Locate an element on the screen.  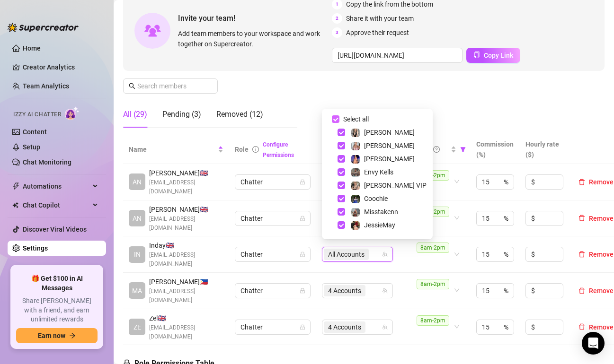
img: logo-BBDzfeDw.svg is located at coordinates (43, 27).